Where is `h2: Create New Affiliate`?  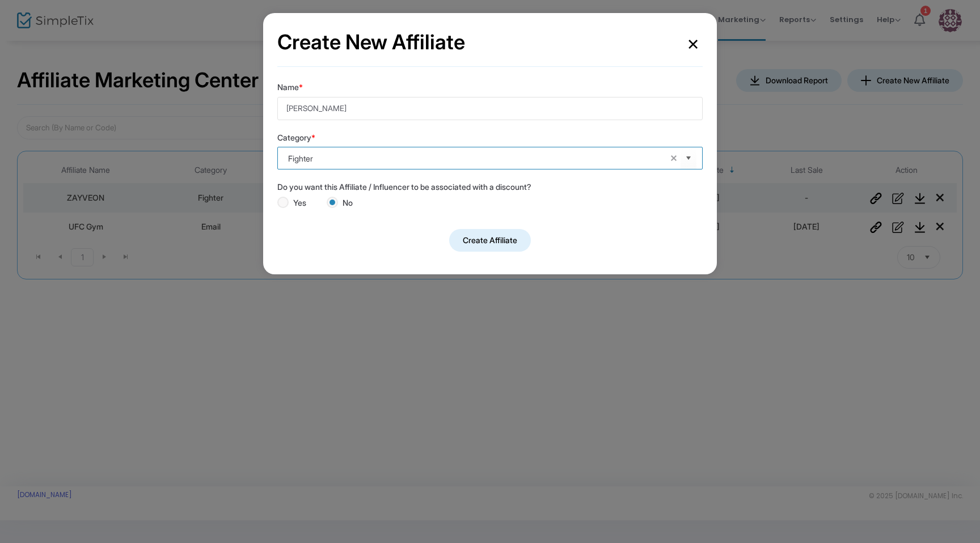 h2: Create New Affiliate is located at coordinates (371, 42).